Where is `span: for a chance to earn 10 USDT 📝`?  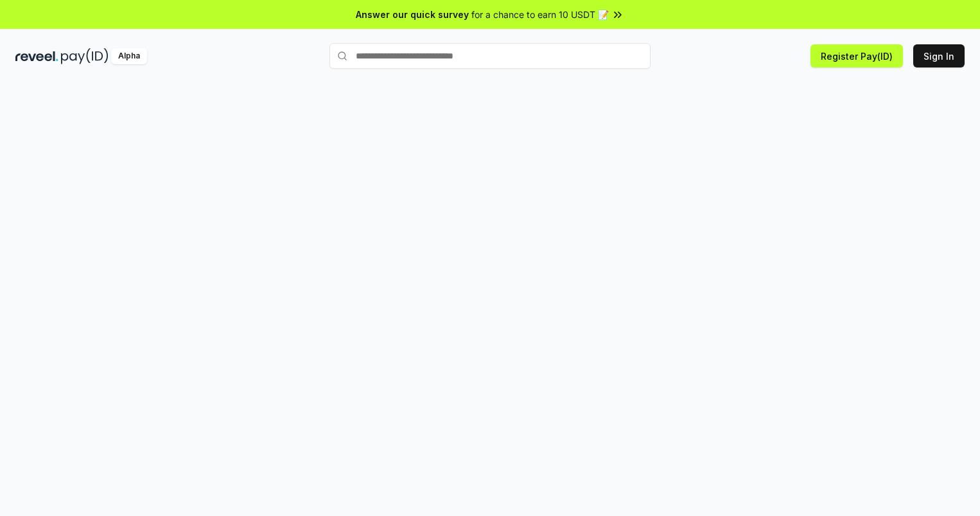 span: for a chance to earn 10 USDT 📝 is located at coordinates (540, 15).